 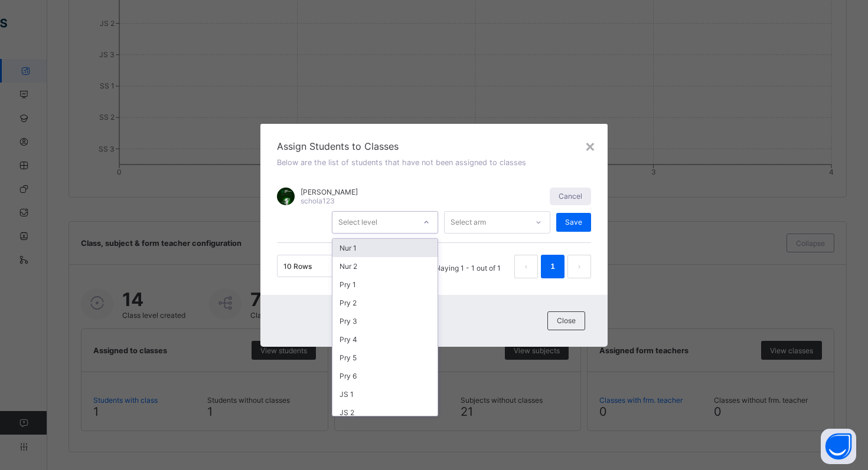 What do you see at coordinates (385, 321) in the screenshot?
I see `div: Pry 3` at bounding box center [385, 321].